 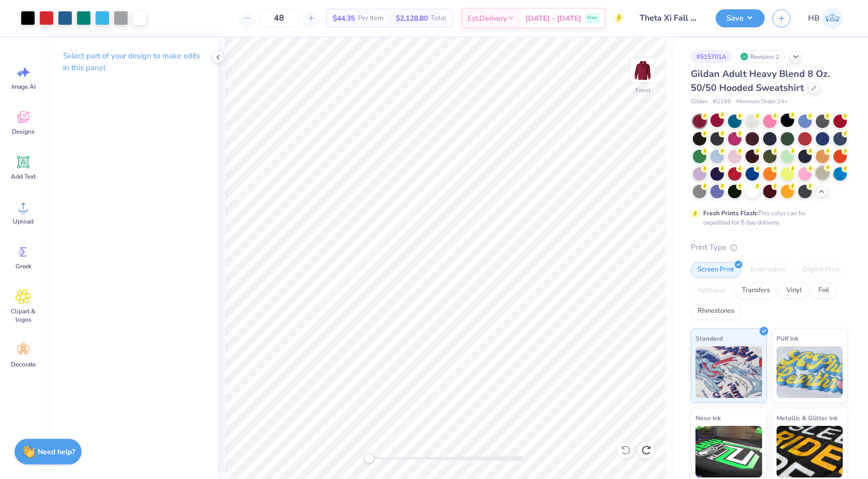 What do you see at coordinates (23, 266) in the screenshot?
I see `span: Greek` at bounding box center [23, 266].